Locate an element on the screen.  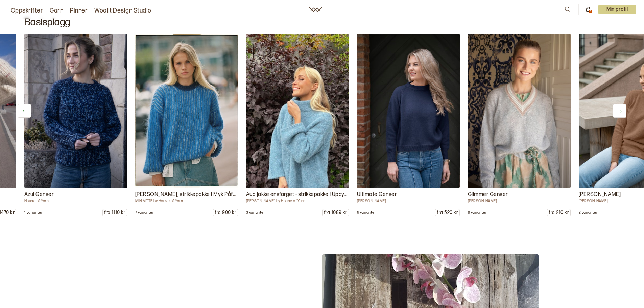
button: 7 is located at coordinates (589, 9).